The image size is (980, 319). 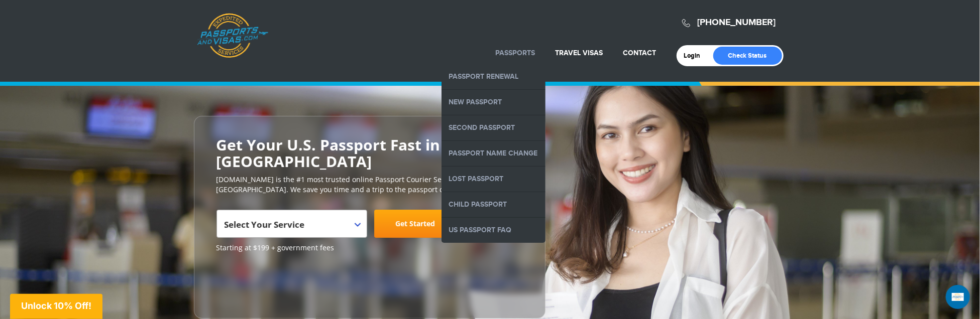 What do you see at coordinates (415, 224) in the screenshot?
I see `a: Get Started` at bounding box center [415, 224].